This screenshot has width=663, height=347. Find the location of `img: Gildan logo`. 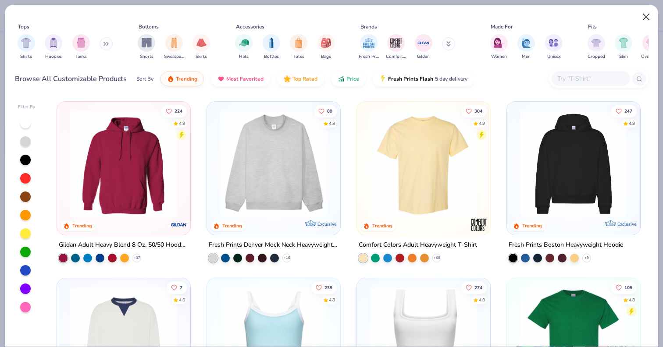

img: Gildan logo is located at coordinates (179, 225).